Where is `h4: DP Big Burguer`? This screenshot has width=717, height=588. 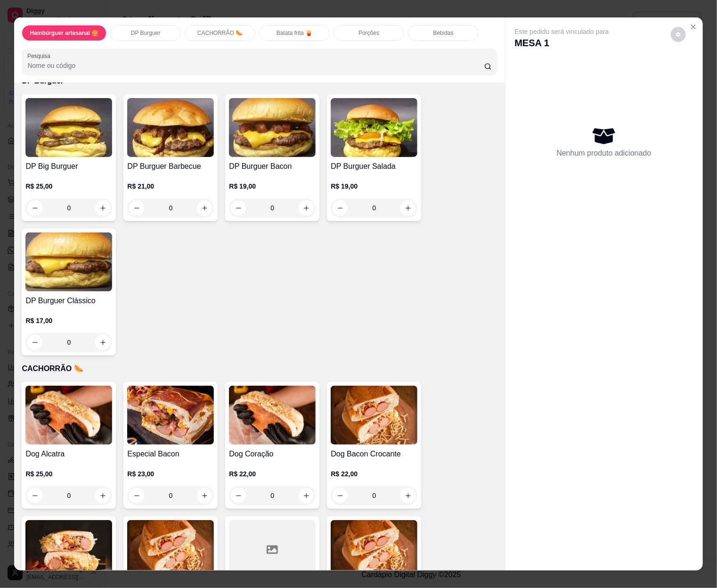 h4: DP Big Burguer is located at coordinates (69, 167).